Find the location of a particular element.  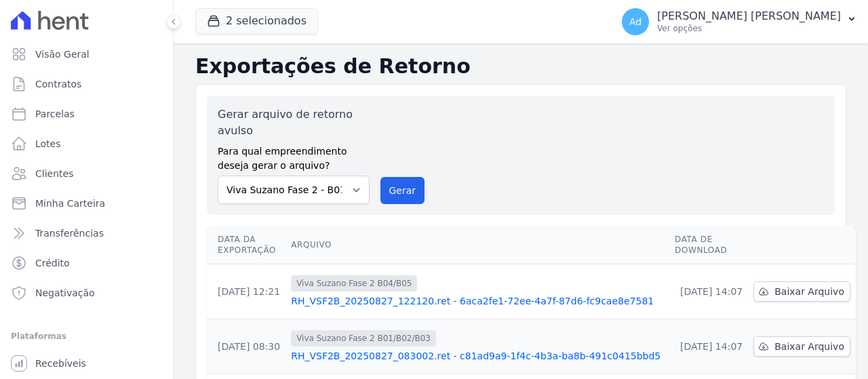

button: 2 selecionados is located at coordinates (256, 21).